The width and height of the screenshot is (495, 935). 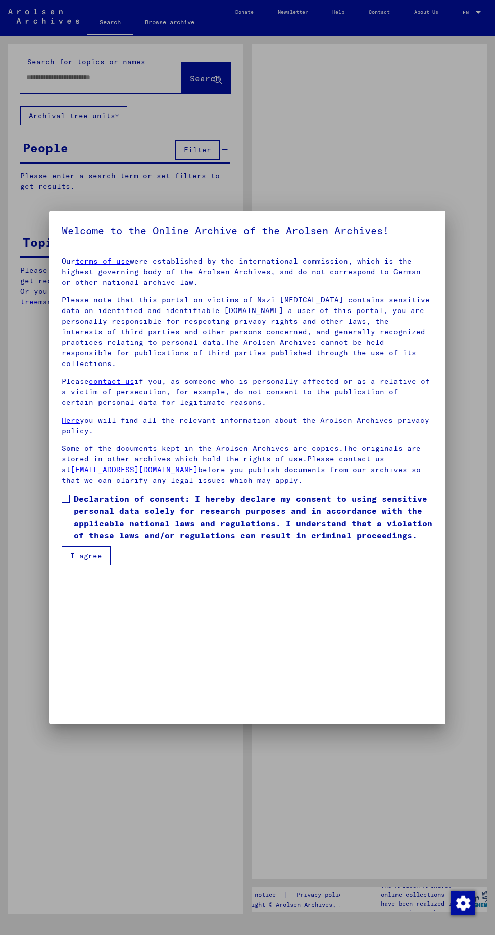 What do you see at coordinates (247, 465) in the screenshot?
I see `p: Some of the documents kept in the Arolsen Archives are copies.The originals are stored in other a...` at bounding box center [247, 465].